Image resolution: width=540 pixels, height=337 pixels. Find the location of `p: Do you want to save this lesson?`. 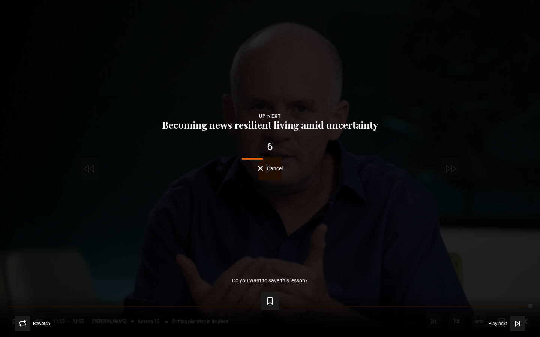

p: Do you want to save this lesson? is located at coordinates (270, 281).